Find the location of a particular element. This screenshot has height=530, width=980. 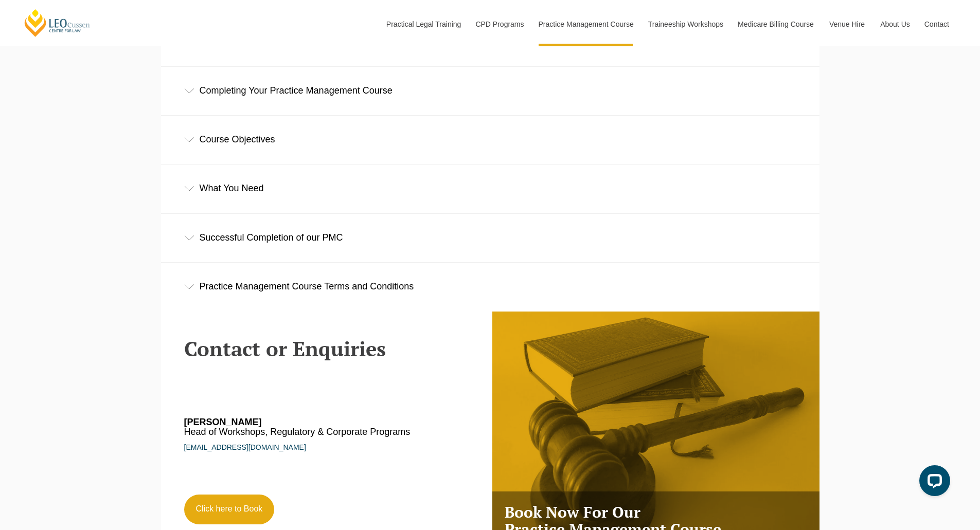

h2: Contact or Enquiries is located at coordinates (333, 348).